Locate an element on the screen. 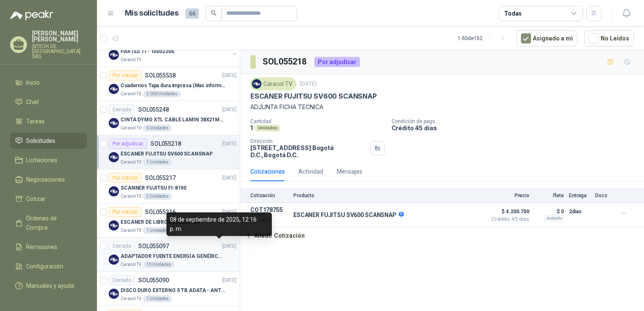 The height and width of the screenshot is (311, 644). p: Cotización is located at coordinates (269, 195).